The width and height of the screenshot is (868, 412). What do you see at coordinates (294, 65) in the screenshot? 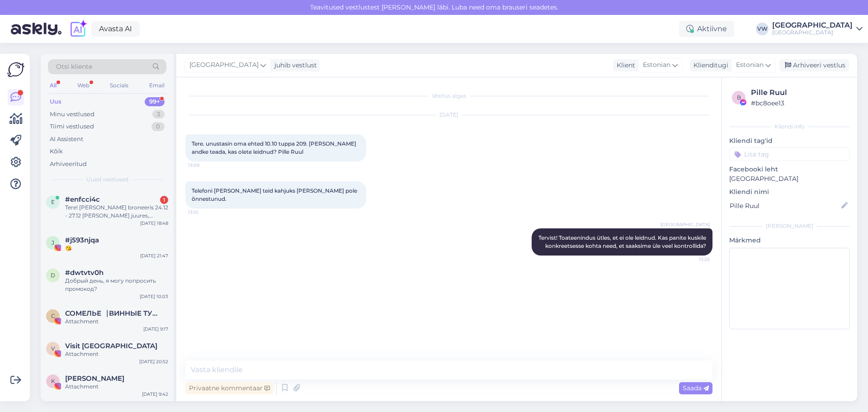
I see `div: juhib vestlust` at bounding box center [294, 65].